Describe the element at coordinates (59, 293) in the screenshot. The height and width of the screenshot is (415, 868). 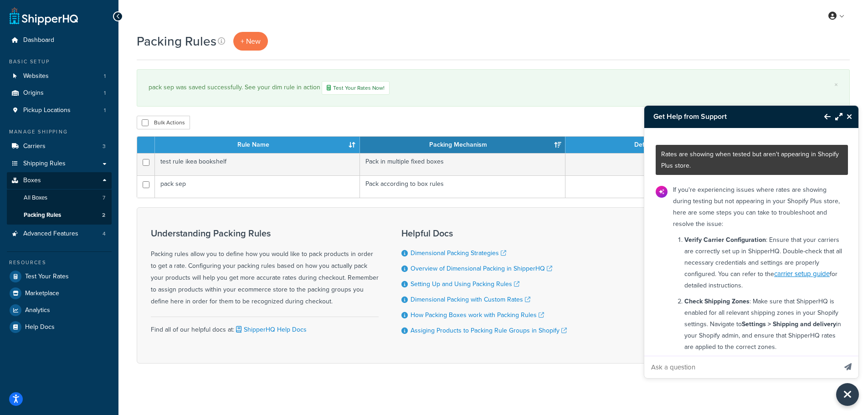
I see `a: Marketplace` at that location.